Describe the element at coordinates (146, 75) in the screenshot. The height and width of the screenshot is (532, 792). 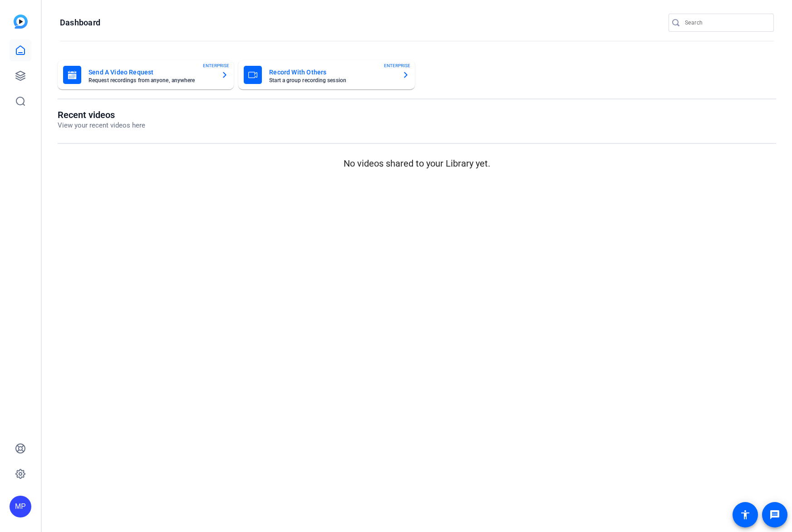
I see `button: Send A Video RequestRequest recordings from anyone, anywhereENTERPRISE` at that location.